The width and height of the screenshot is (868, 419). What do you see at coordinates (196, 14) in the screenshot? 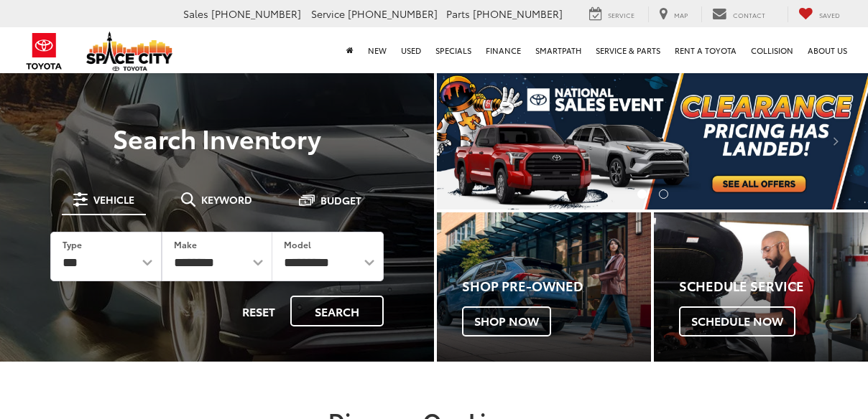
I see `span: Sales` at bounding box center [196, 14].